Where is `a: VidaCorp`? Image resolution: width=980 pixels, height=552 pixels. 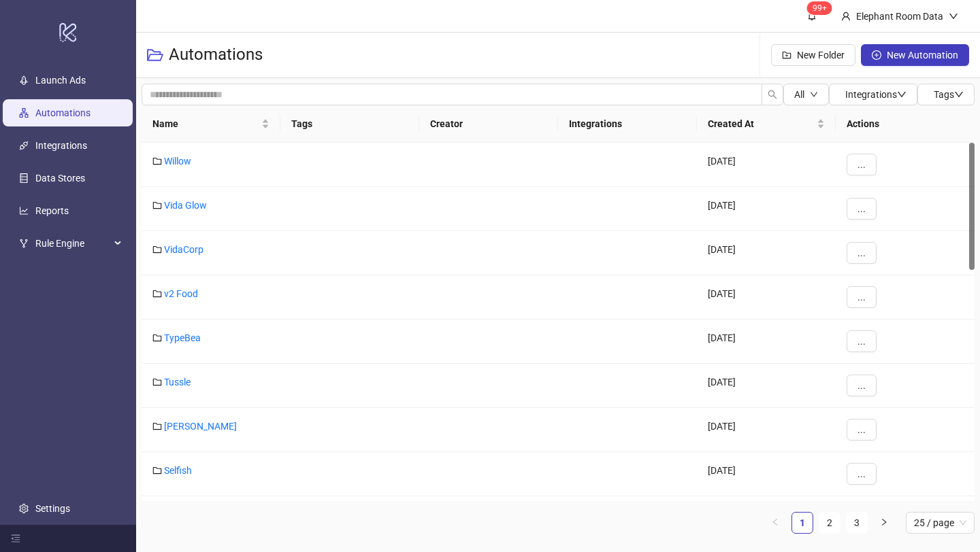 a: VidaCorp is located at coordinates (184, 250).